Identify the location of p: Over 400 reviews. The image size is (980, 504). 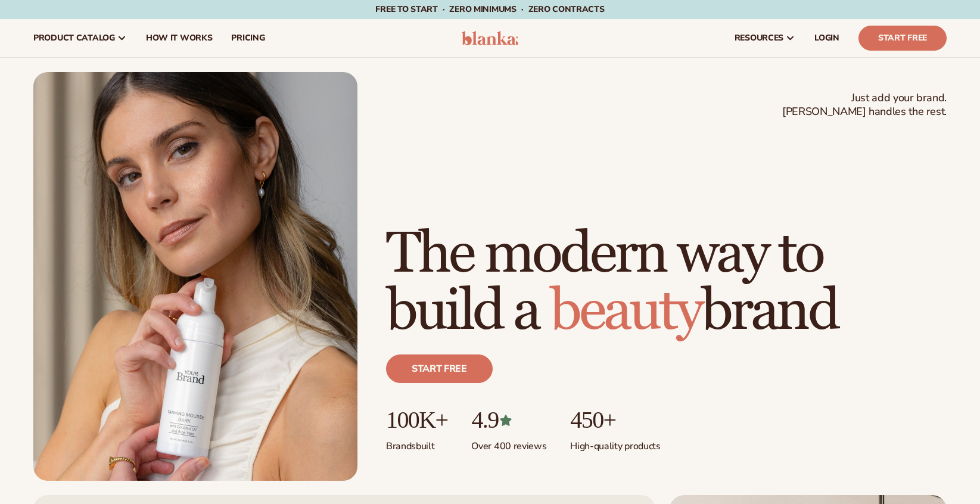
(508, 443).